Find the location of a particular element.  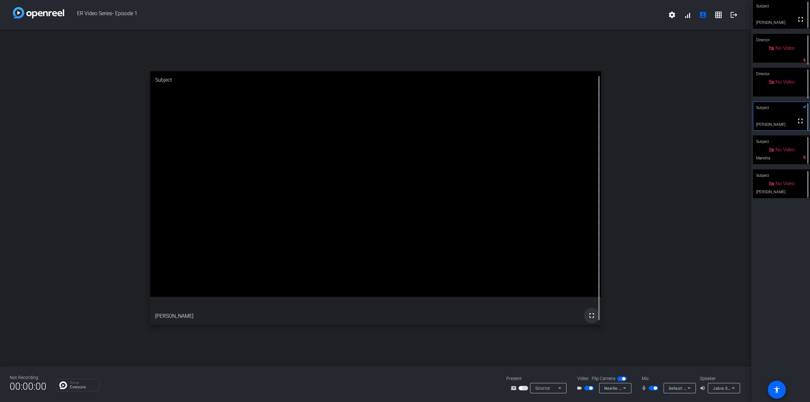

p: Everyone is located at coordinates (83, 387).